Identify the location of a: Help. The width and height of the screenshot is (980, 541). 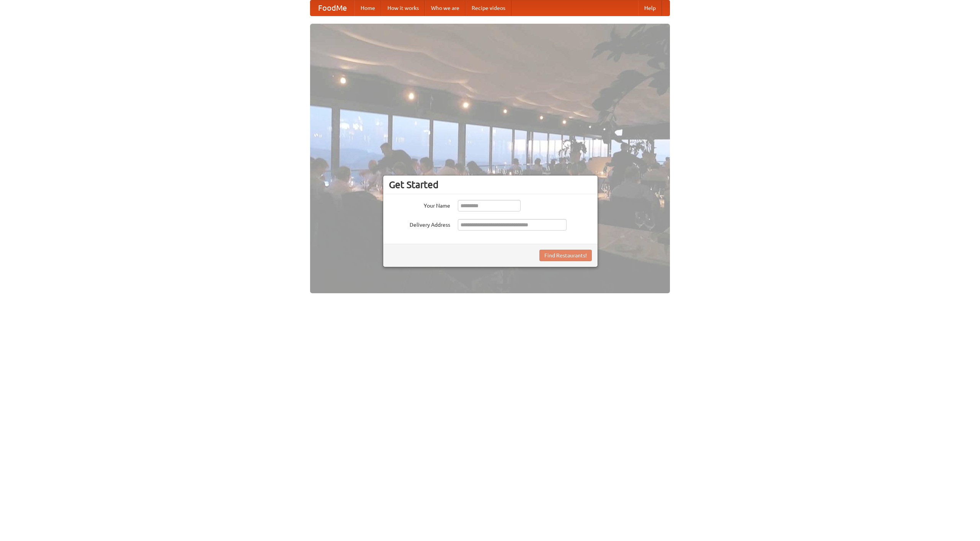
(650, 8).